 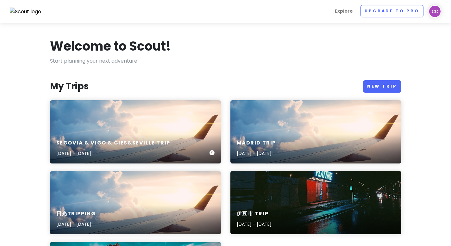 What do you see at coordinates (344, 11) in the screenshot?
I see `a: Explore` at bounding box center [344, 11].